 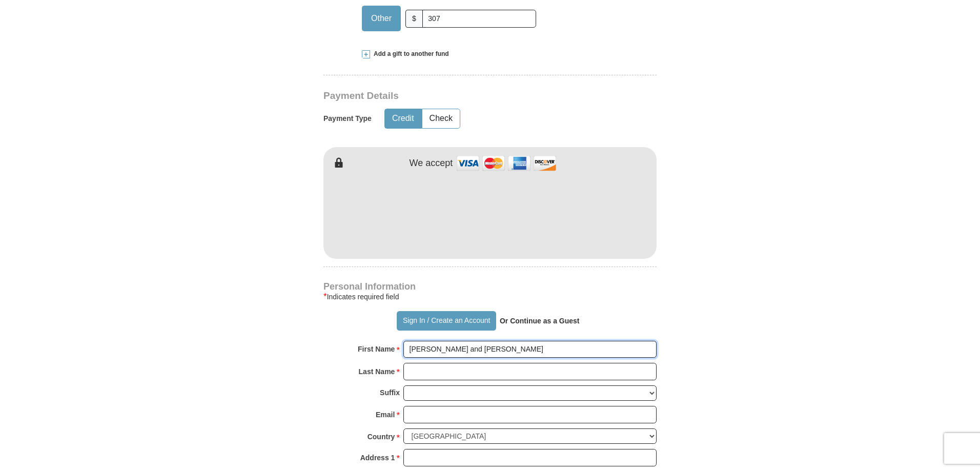 I want to click on button: Credit, so click(x=403, y=118).